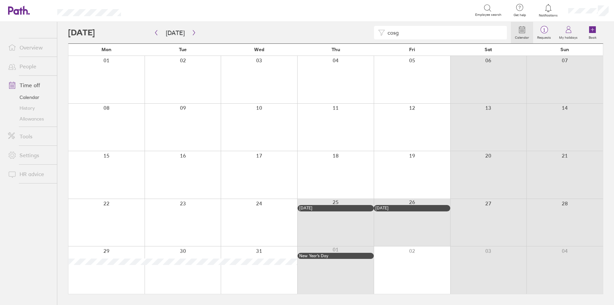 The height and width of the screenshot is (305, 614). What do you see at coordinates (30, 48) in the screenshot?
I see `a: Overview` at bounding box center [30, 48].